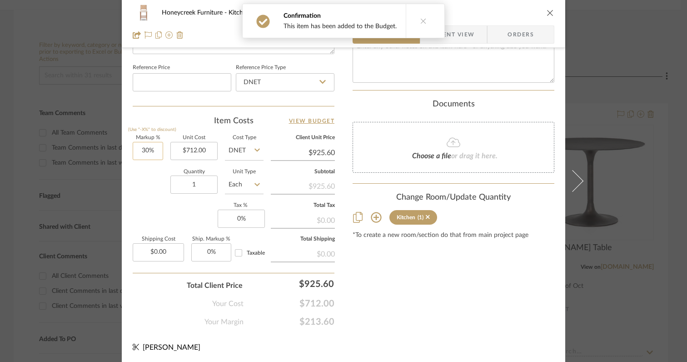  Describe the element at coordinates (194, 138) in the screenshot. I see `label: Unit Cost` at that location.